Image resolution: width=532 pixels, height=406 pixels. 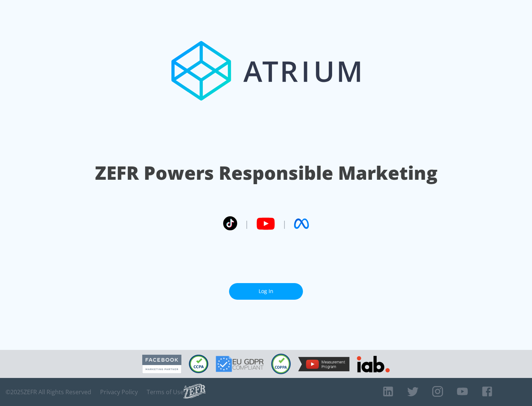 I want to click on img: GDPR Compliant, so click(x=240, y=365).